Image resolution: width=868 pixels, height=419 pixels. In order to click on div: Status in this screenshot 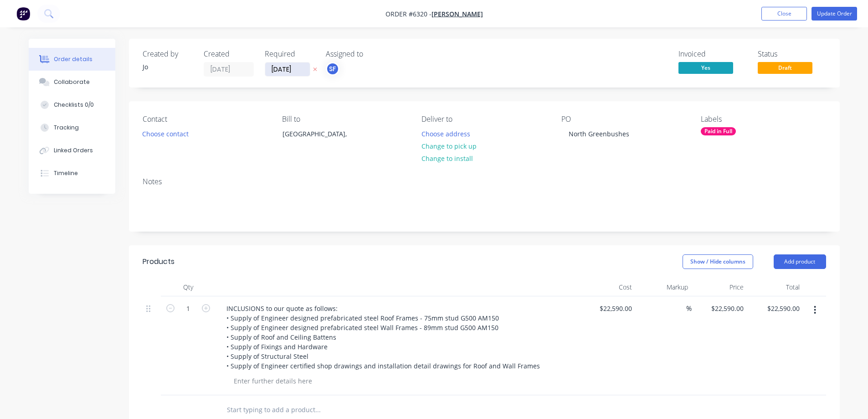, I will do `click(792, 53)`.